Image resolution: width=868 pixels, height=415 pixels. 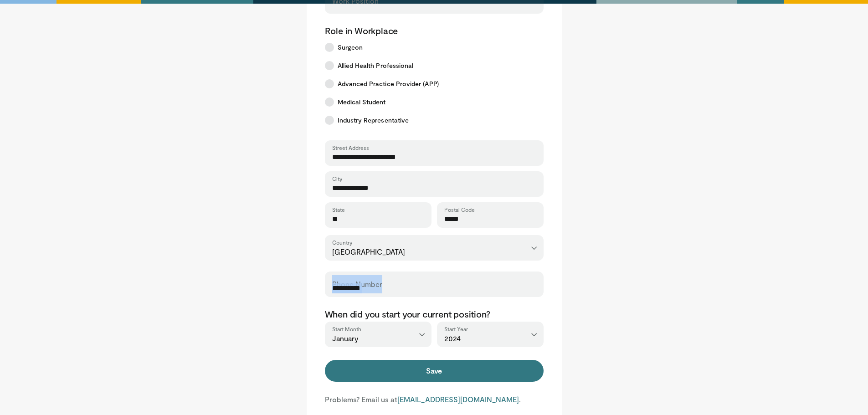 I want to click on span: Allied Health Professional, so click(x=375, y=66).